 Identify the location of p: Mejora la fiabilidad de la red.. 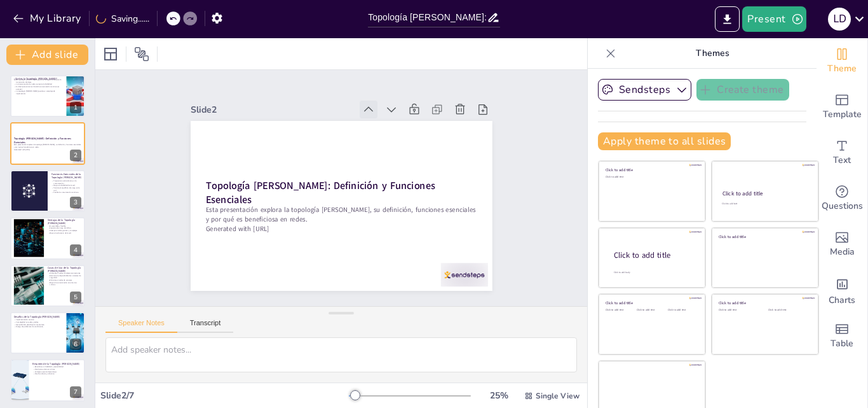
(66, 185).